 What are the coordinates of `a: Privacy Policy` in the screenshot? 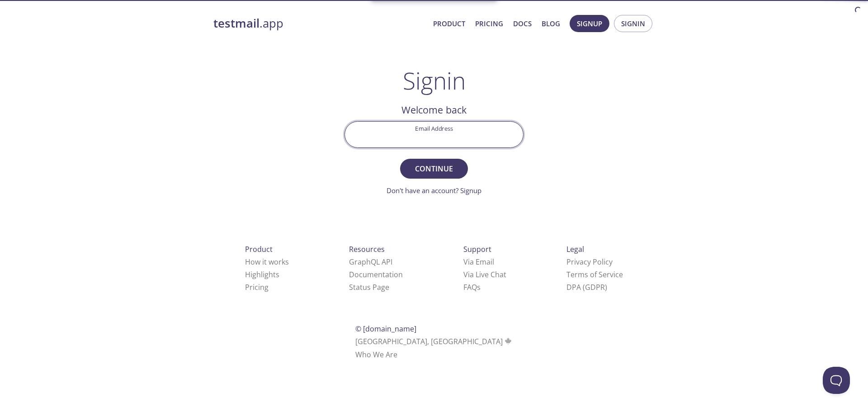 It's located at (590, 262).